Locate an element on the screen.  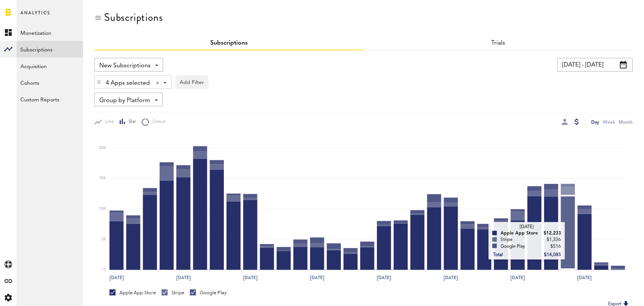
a: Cohorts is located at coordinates (50, 82).